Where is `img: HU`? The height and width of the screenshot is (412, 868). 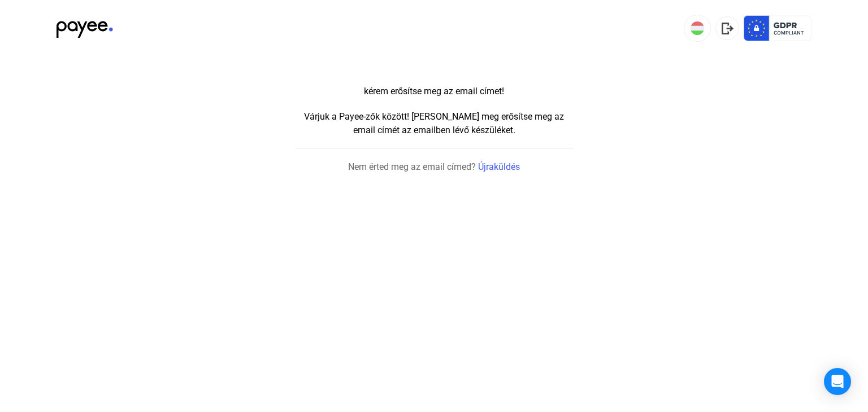
img: HU is located at coordinates (697, 28).